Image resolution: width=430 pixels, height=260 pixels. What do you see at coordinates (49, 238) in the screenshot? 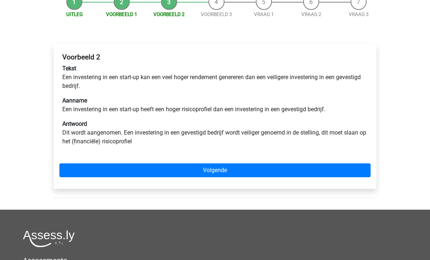
I see `img: Assessly logo` at bounding box center [49, 238].